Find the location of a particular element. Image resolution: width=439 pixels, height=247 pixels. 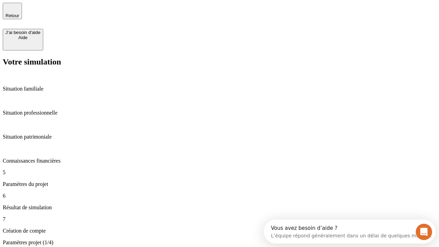

span: Retour is located at coordinates (12, 15).